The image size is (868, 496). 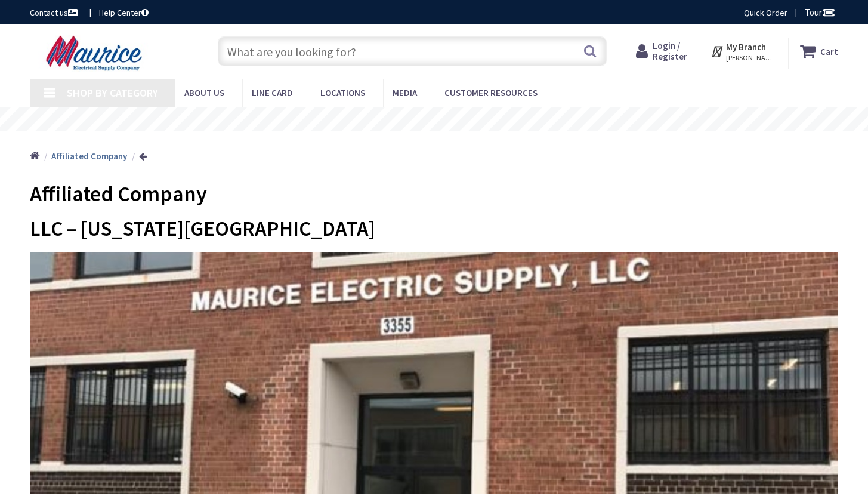 I want to click on span: Affiliated Company, so click(x=118, y=194).